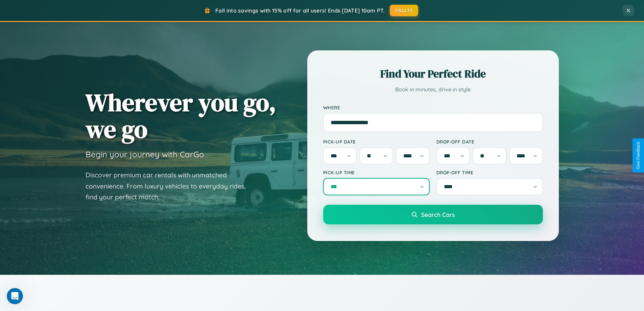  Describe the element at coordinates (404, 11) in the screenshot. I see `button: FALL15` at that location.